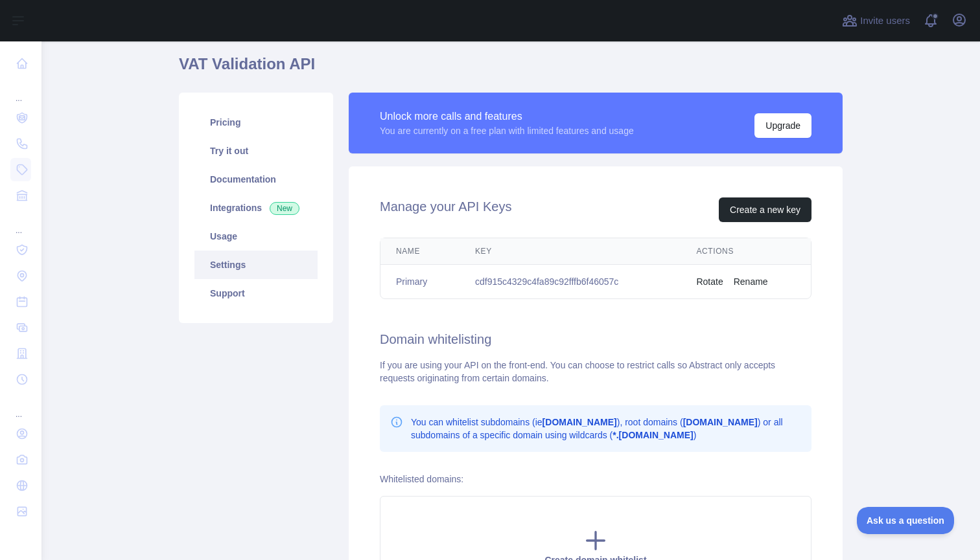 The image size is (980, 560). What do you see at coordinates (256, 151) in the screenshot?
I see `a: Try it out` at bounding box center [256, 151].